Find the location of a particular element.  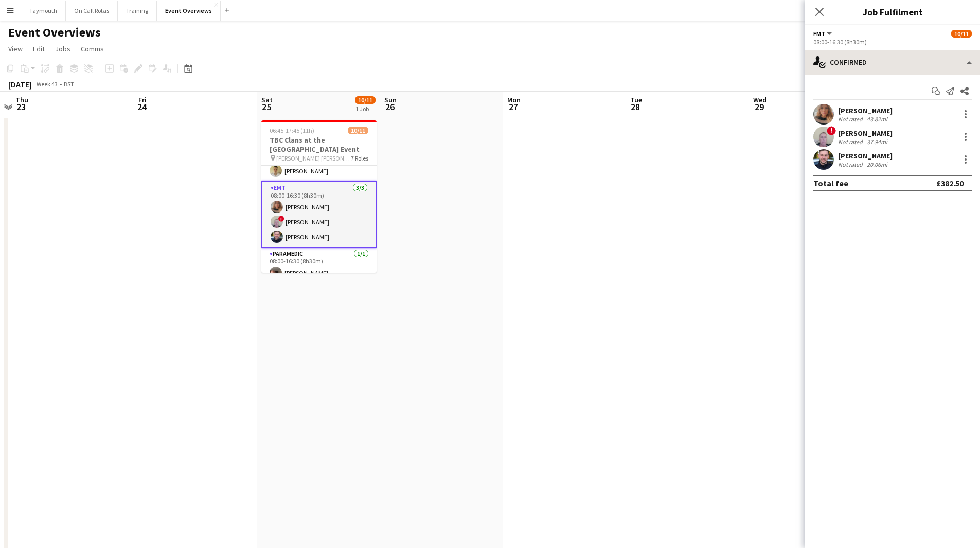

button: On Call Rotas is located at coordinates (91, 10).